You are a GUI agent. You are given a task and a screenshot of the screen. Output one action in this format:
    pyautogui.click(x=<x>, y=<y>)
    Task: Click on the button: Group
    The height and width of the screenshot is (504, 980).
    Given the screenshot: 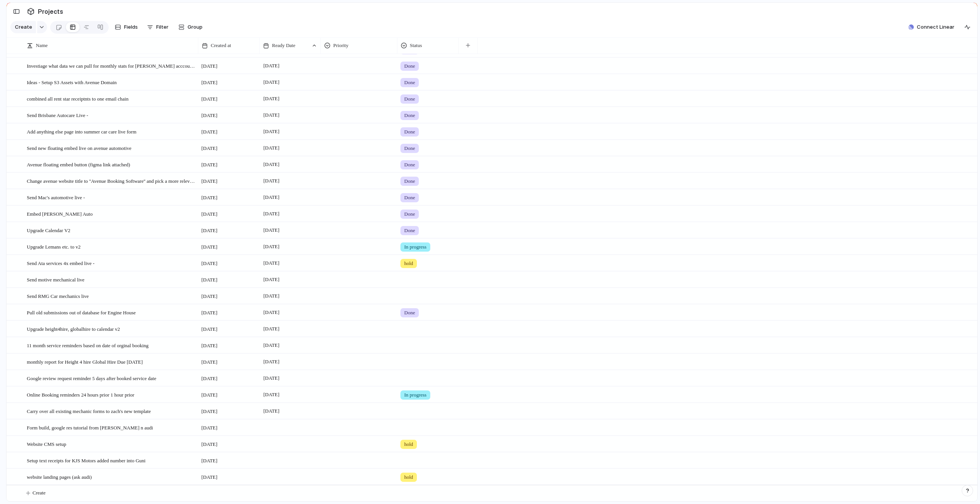 What is the action you would take?
    pyautogui.click(x=190, y=27)
    